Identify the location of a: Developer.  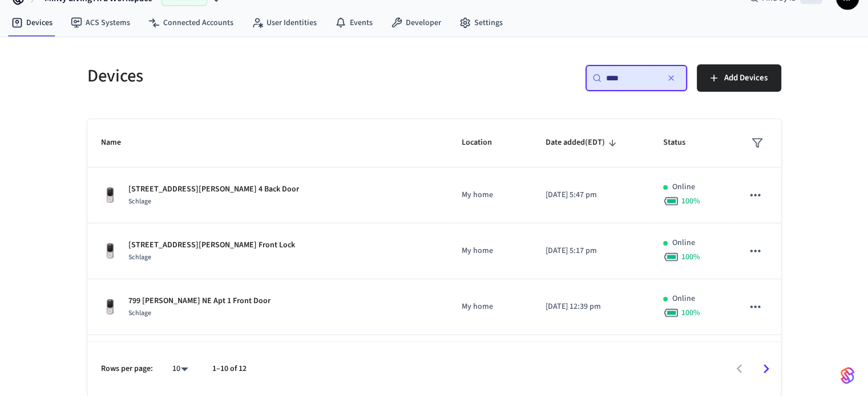
(415, 22).